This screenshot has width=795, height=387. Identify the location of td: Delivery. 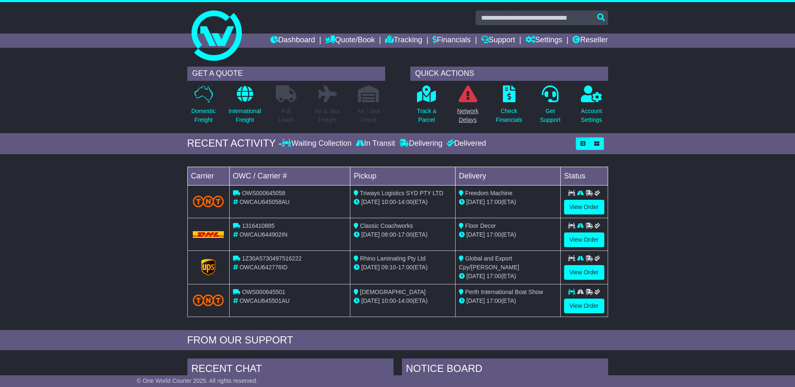
(507, 176).